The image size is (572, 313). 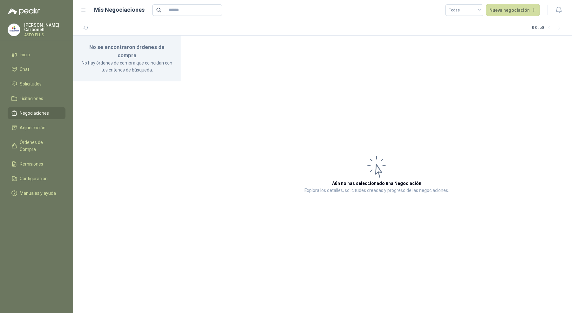 I want to click on a: Negociaciones, so click(x=37, y=113).